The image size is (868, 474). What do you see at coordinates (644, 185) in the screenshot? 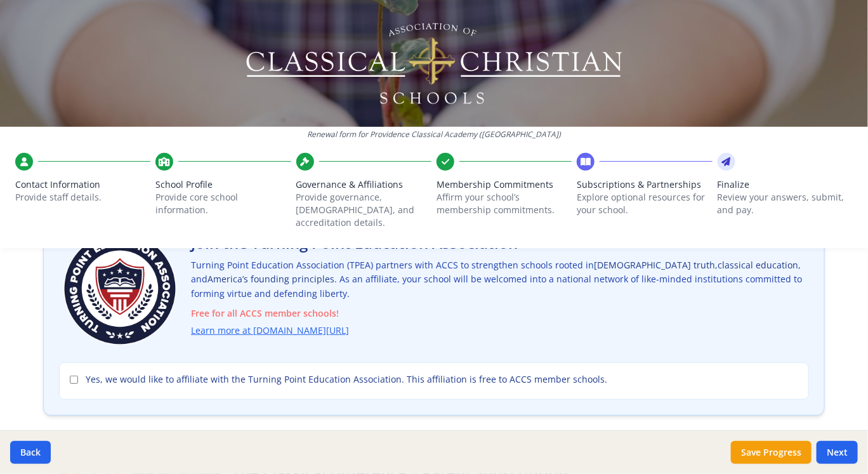
I see `span: Subscriptions & Partnerships` at bounding box center [644, 185].